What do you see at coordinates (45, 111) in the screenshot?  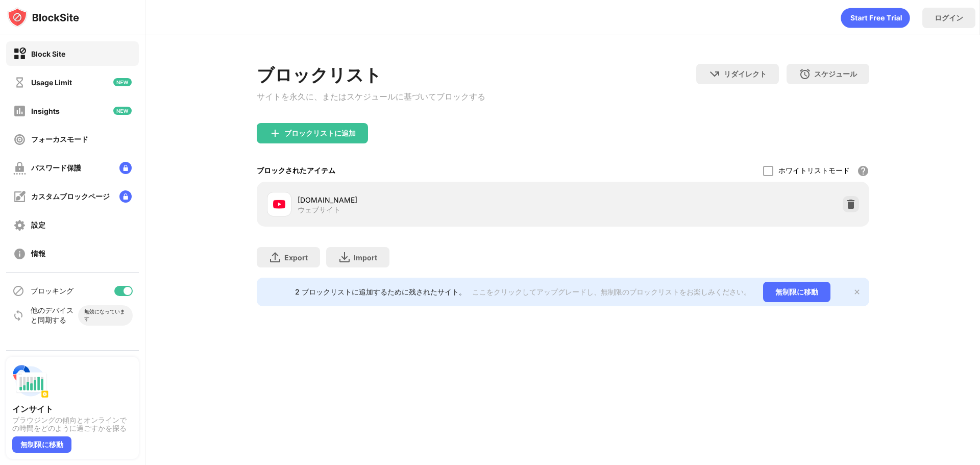 I see `div: Insights` at bounding box center [45, 111].